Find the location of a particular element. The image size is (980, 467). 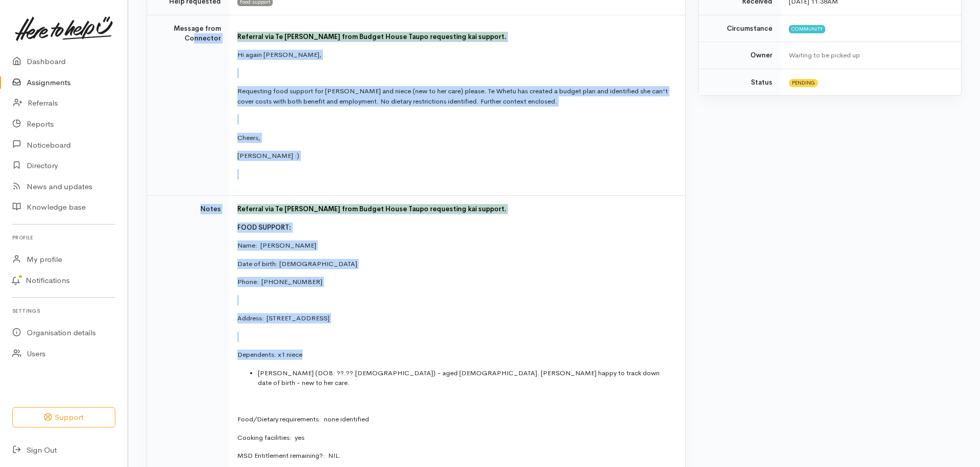

button: Support is located at coordinates (64, 417).